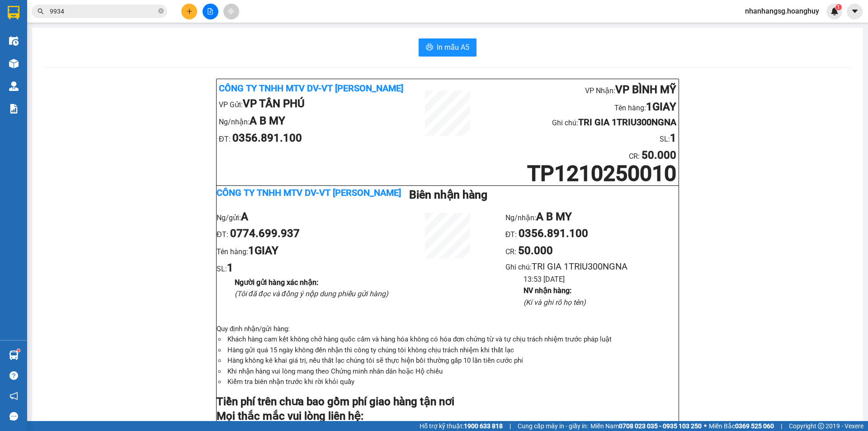  I want to click on b: NV nhận hàng :, so click(548, 291).